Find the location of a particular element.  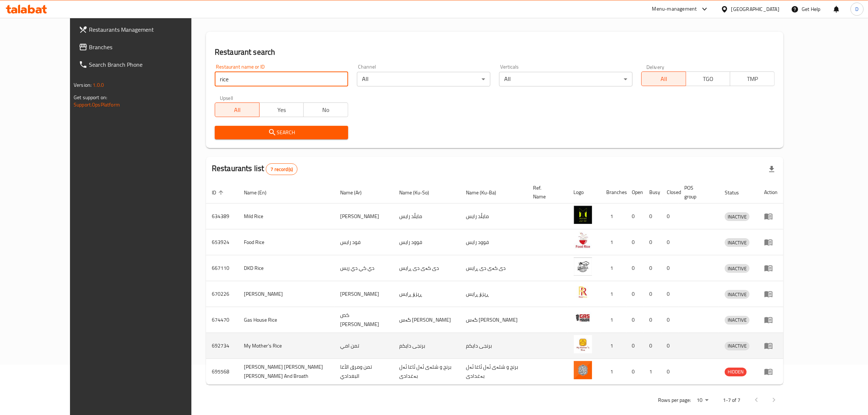

td: 653924 is located at coordinates (222, 242).